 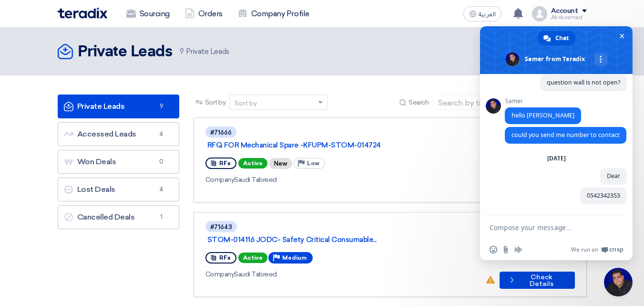 I want to click on input: Search by title or reference number, so click(x=499, y=102).